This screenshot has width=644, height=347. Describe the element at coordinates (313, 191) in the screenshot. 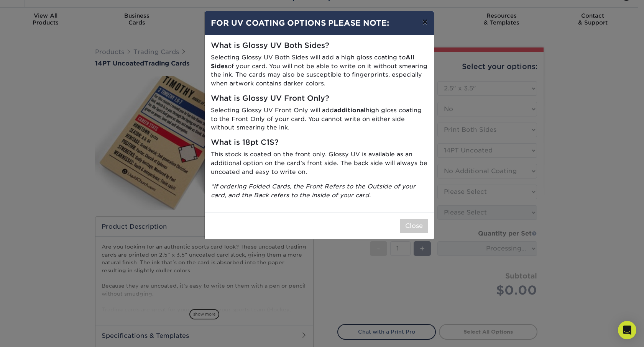

I see `i: *If ordering Folded Cards, the Front Refers to the Outside of your card, and the Back refers to t...` at that location.